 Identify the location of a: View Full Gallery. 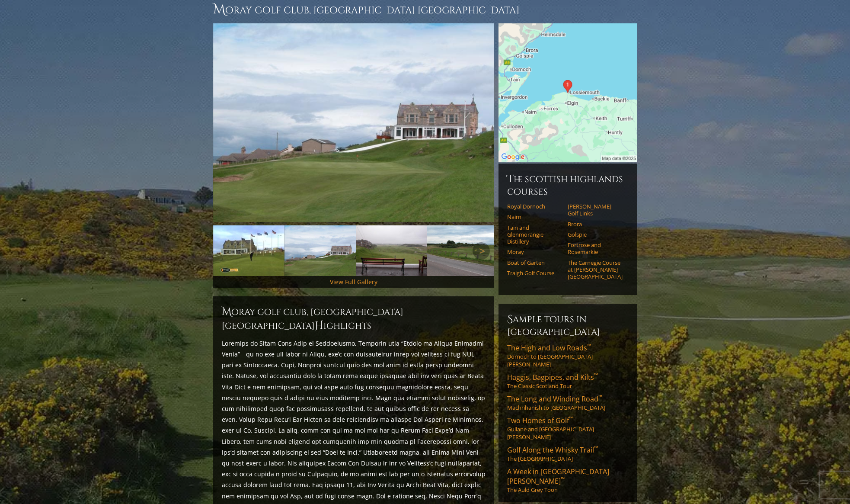
(354, 282).